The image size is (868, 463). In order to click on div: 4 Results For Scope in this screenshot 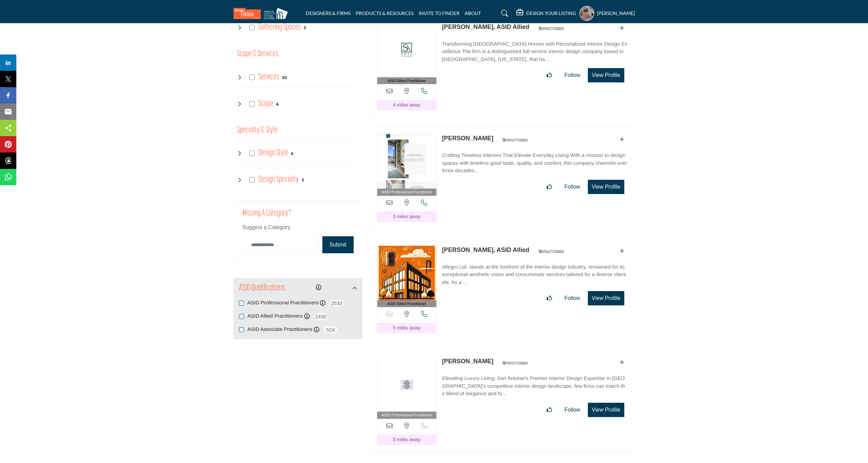, I will do `click(277, 104)`.